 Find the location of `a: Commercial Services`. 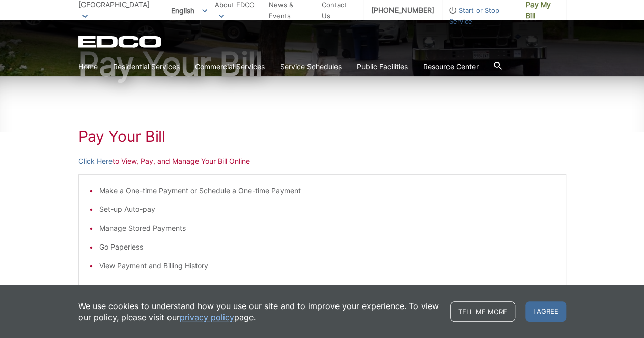

a: Commercial Services is located at coordinates (229, 67).